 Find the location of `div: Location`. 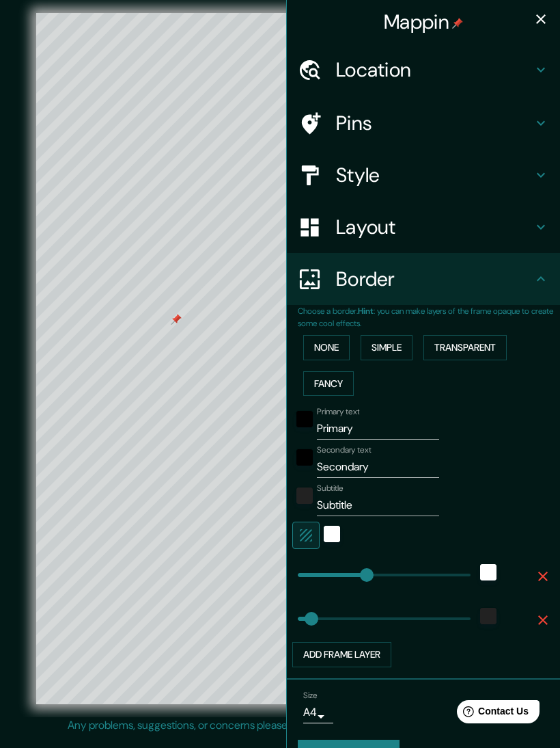

div: Location is located at coordinates (424, 70).